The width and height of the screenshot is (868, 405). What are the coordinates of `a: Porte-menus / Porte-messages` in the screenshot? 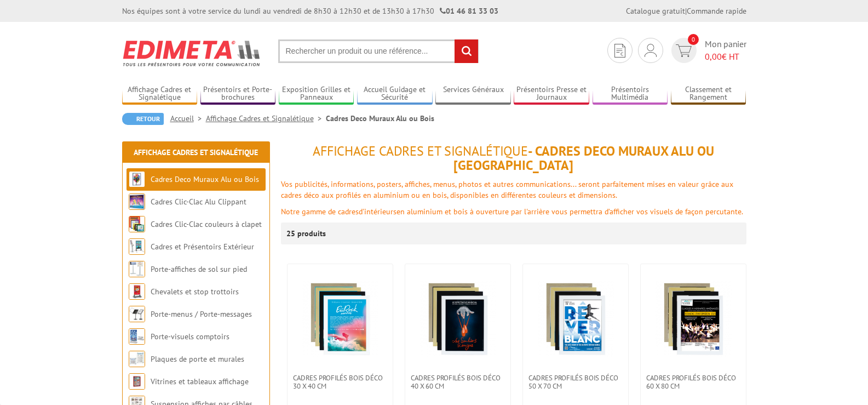 It's located at (201, 314).